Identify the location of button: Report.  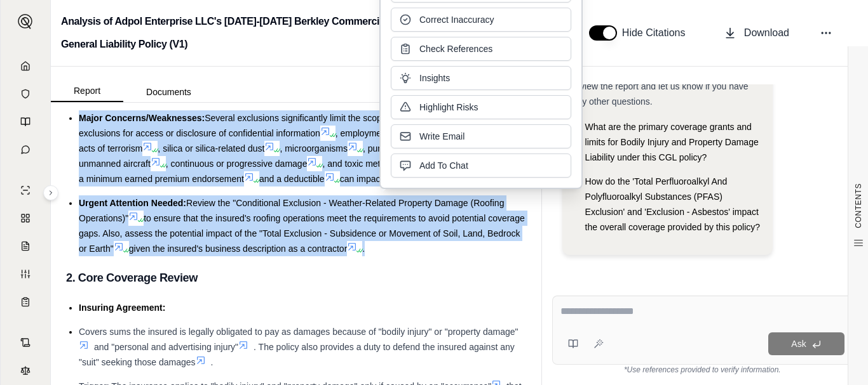
(87, 91).